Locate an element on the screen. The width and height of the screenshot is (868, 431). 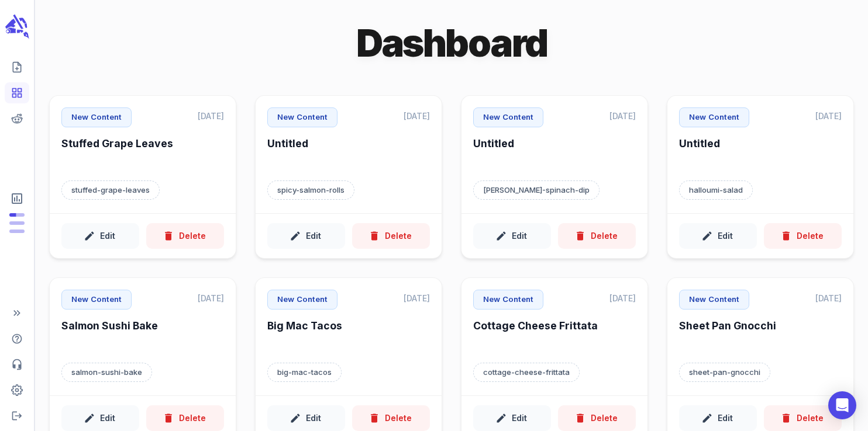
span: Help Center is located at coordinates (17, 339).